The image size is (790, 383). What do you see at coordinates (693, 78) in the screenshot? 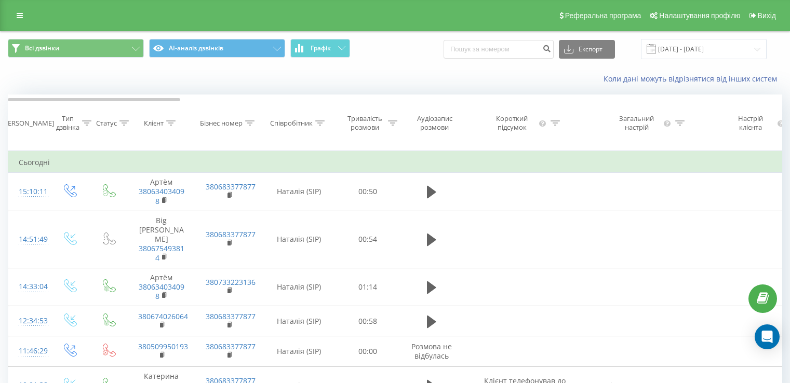
I see `a: Коли дані можуть відрізнятися вiд інших систем` at bounding box center [693, 78].